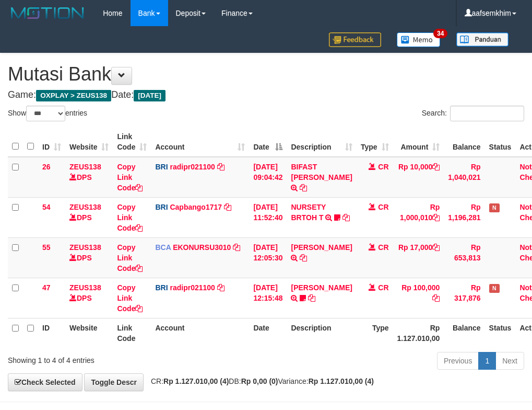 This screenshot has width=532, height=410. What do you see at coordinates (510, 360) in the screenshot?
I see `a: Next` at bounding box center [510, 360].